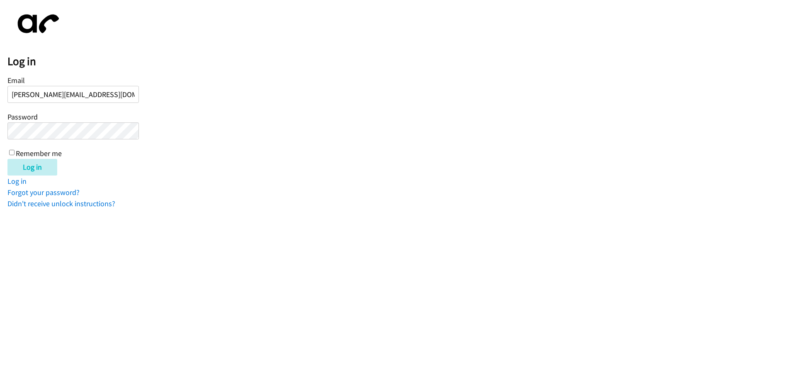  Describe the element at coordinates (402, 61) in the screenshot. I see `h2: Log in` at that location.